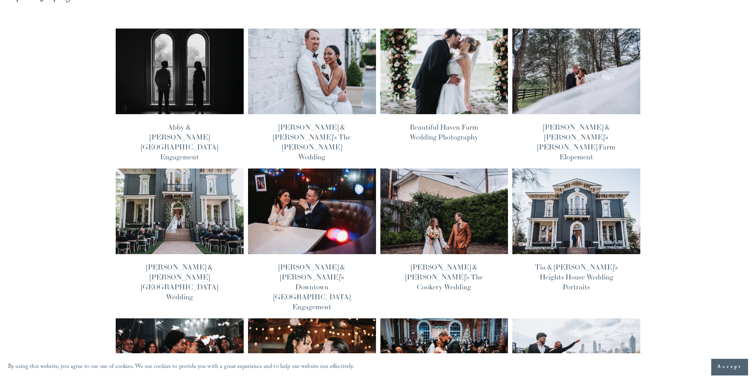  I want to click on img: Abby &amp; Reed’s Heights House Hotel Engagement, so click(180, 71).